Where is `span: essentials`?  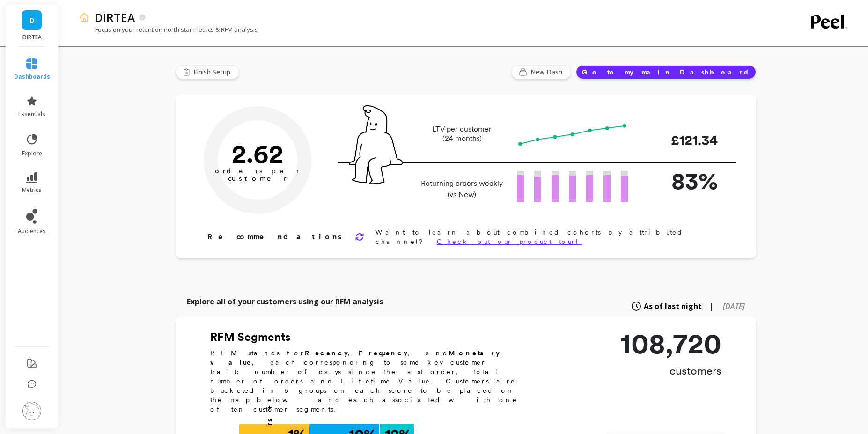
span: essentials is located at coordinates (32, 115).